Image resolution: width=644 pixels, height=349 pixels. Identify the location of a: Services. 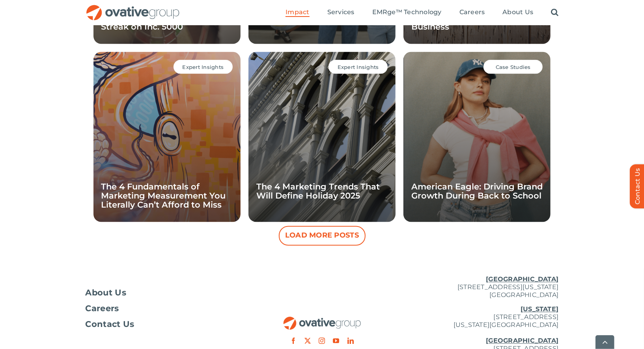
(341, 13).